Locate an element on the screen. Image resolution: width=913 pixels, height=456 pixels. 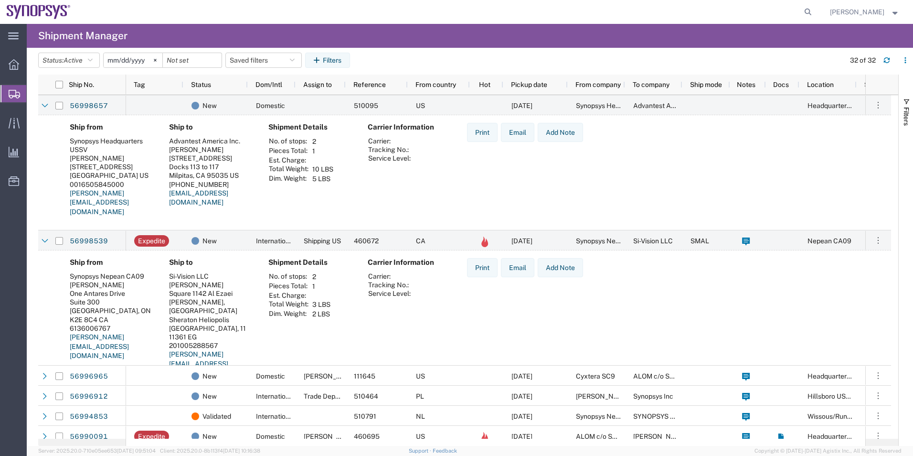
span: Trade Department is located at coordinates (332, 396).